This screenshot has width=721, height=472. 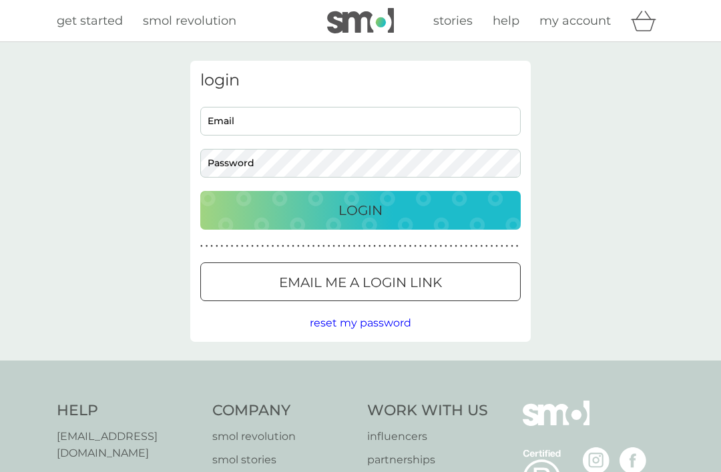 I want to click on h3: login, so click(x=360, y=80).